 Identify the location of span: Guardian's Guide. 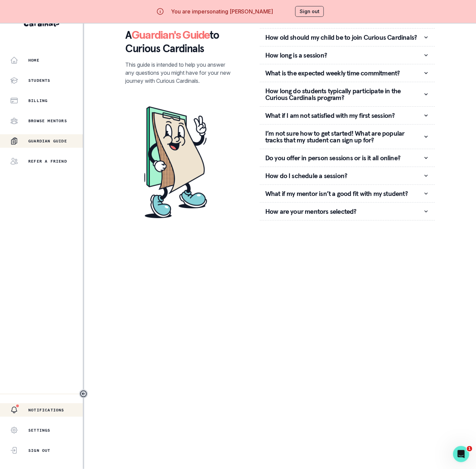
(171, 35).